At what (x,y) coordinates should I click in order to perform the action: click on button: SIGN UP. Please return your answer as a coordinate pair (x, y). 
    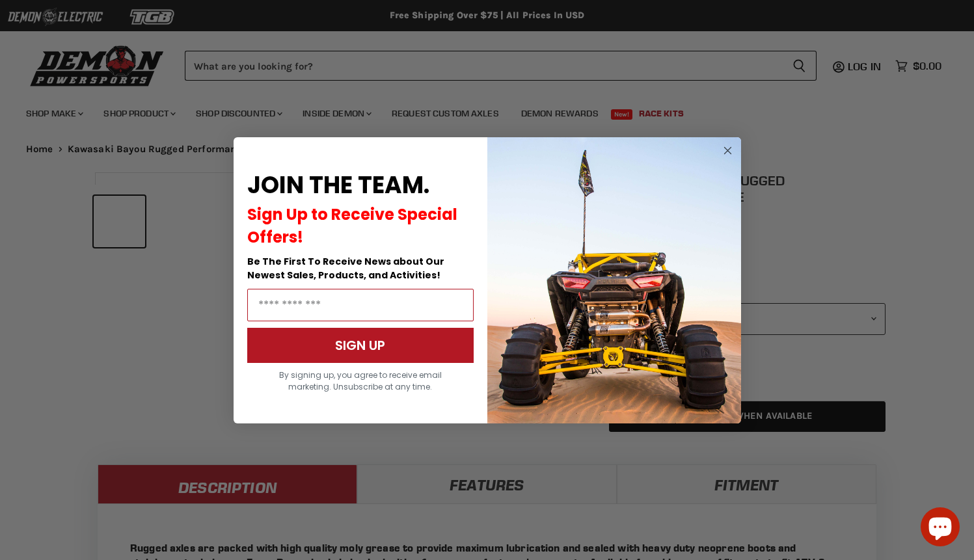
    Looking at the image, I should click on (361, 346).